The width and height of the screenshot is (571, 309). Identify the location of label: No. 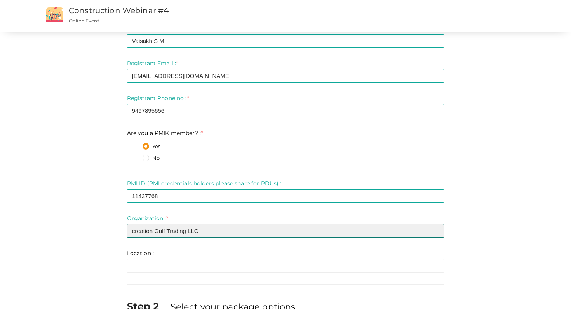
(151, 158).